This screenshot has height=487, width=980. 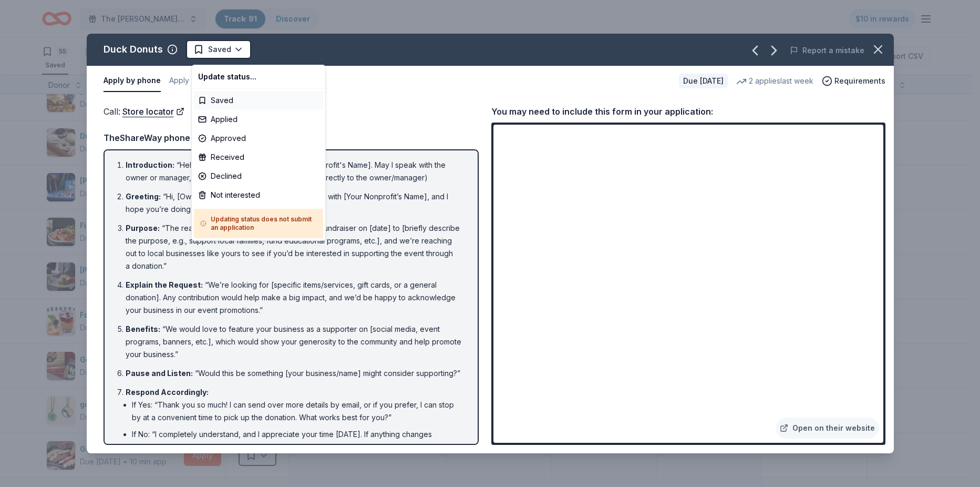 What do you see at coordinates (259, 119) in the screenshot?
I see `div: Applied` at bounding box center [259, 119].